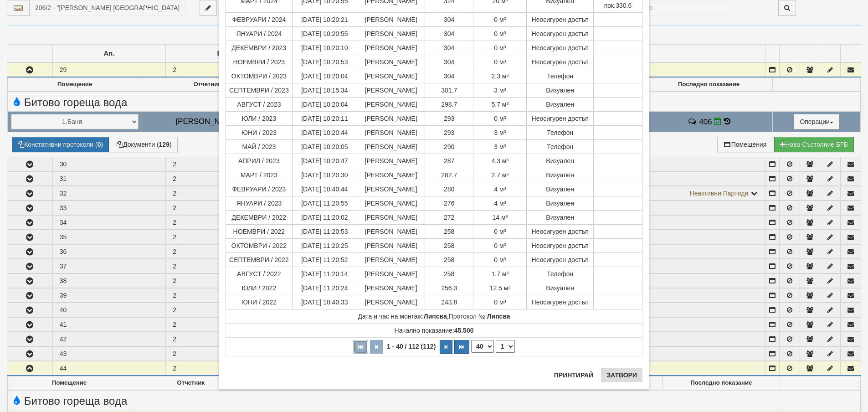 The width and height of the screenshot is (868, 412). Describe the element at coordinates (449, 288) in the screenshot. I see `span: 256.3` at that location.